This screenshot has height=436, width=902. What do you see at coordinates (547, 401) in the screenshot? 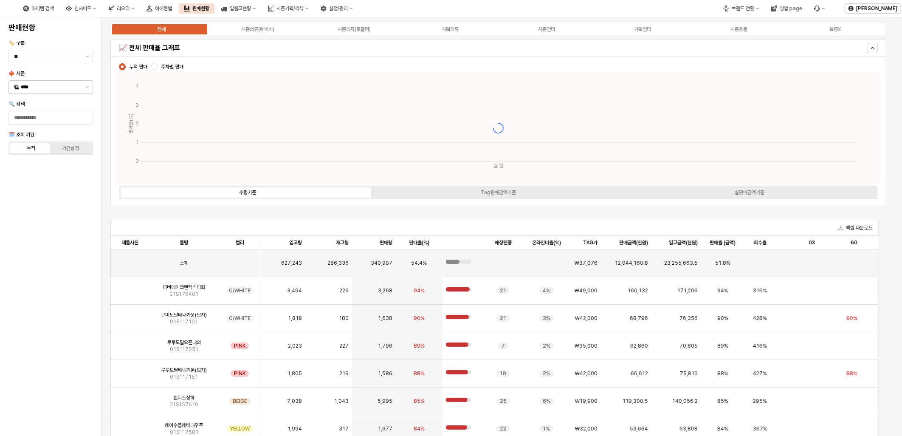
I see `span: 6%` at bounding box center [547, 401].